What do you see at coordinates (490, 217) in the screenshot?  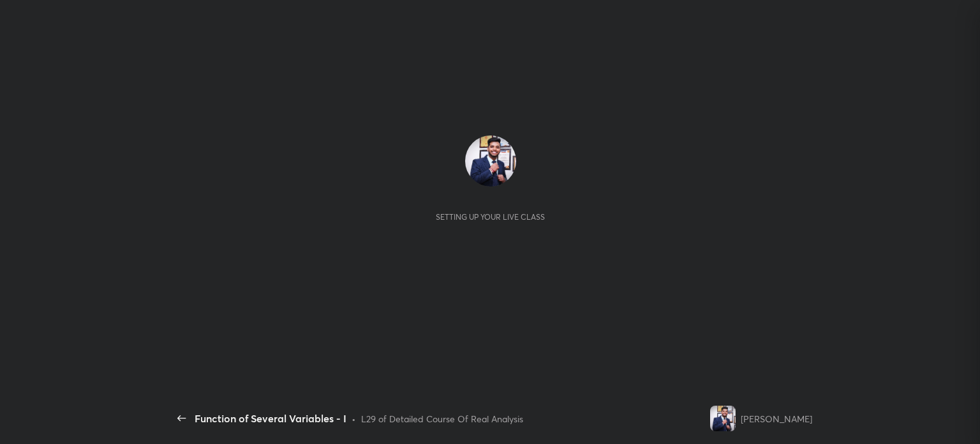 I see `div: Setting up your live class` at bounding box center [490, 217].